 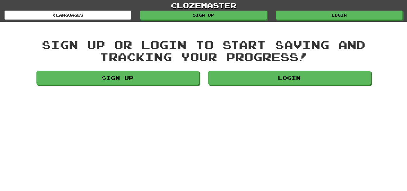 What do you see at coordinates (68, 15) in the screenshot?
I see `a: Languages` at bounding box center [68, 15].